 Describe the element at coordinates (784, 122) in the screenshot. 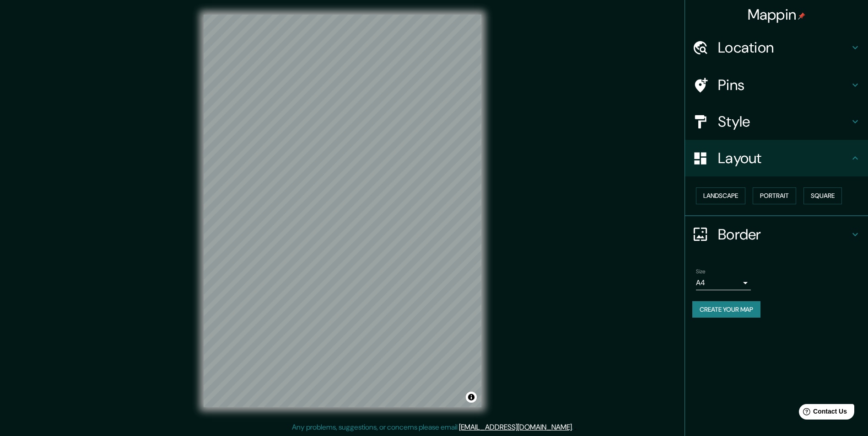

I see `h4: Style` at that location.